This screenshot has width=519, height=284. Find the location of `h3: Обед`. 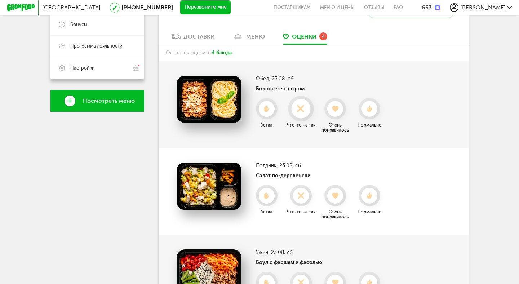

h3: Обед is located at coordinates (321, 79).